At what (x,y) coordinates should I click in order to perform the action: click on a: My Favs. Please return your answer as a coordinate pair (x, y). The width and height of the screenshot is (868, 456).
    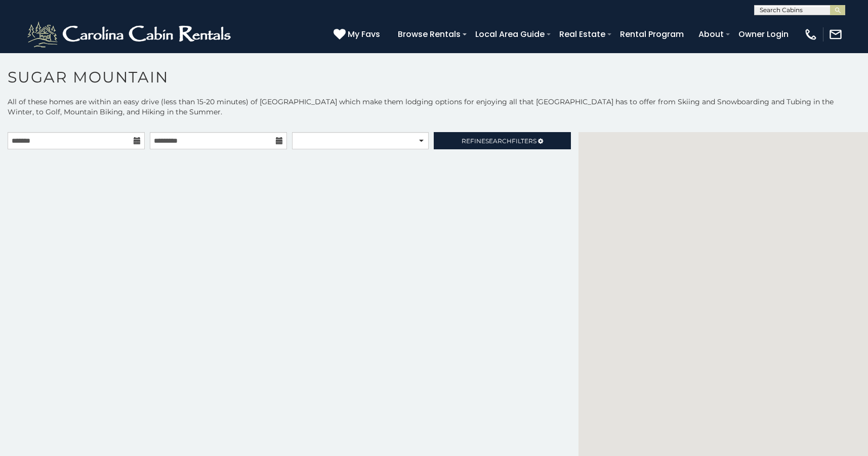
    Looking at the image, I should click on (357, 34).